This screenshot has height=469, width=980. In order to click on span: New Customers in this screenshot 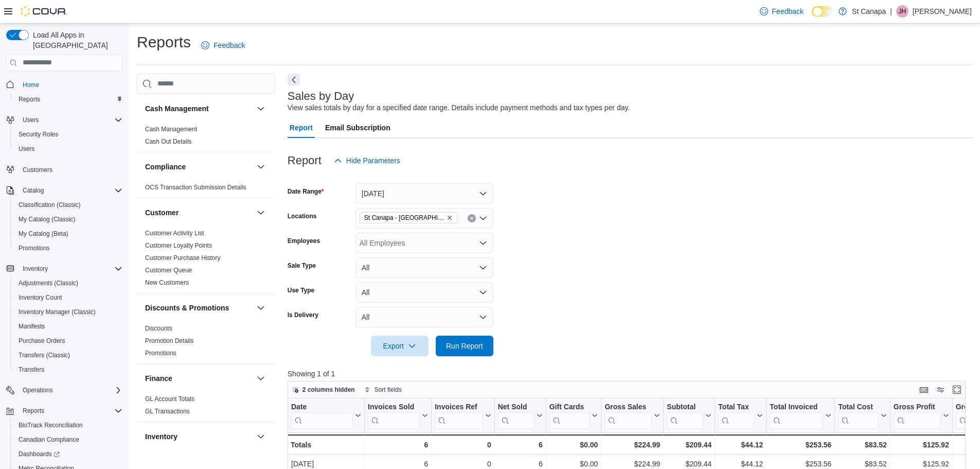, I will do `click(167, 283)`.